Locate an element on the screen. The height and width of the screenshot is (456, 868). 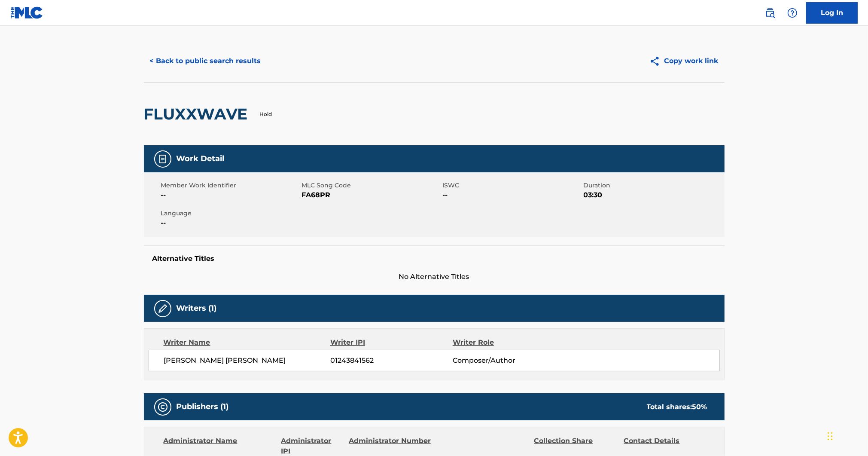
span: Composer/Author is located at coordinates (508, 361).